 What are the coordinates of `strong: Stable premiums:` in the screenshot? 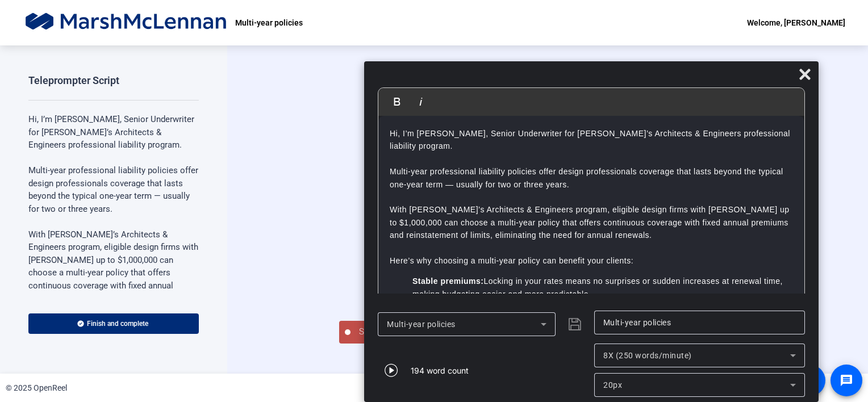 It's located at (447, 281).